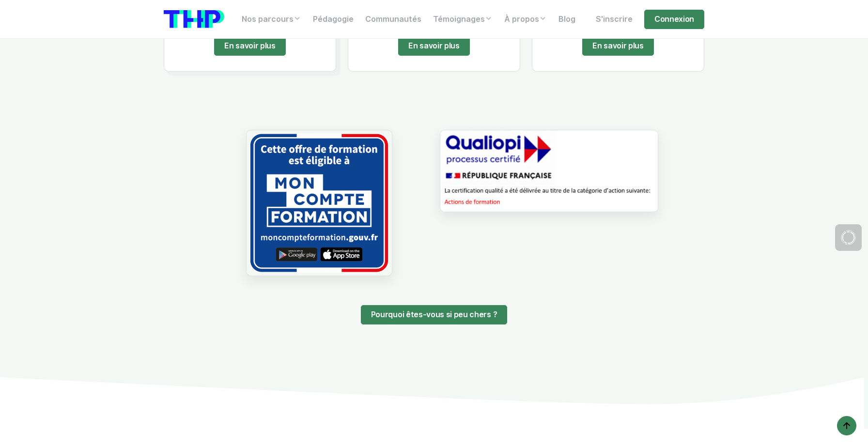 This screenshot has width=868, height=447. Describe the element at coordinates (319, 203) in the screenshot. I see `img: logo Mon Compte Formation` at that location.